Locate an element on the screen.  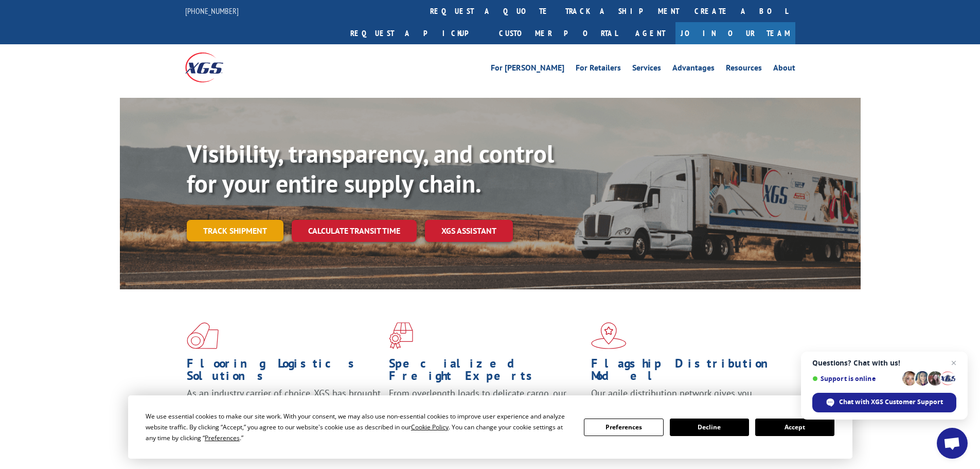
img: xgs-icon-focused-on-flooring-red is located at coordinates (401, 336).